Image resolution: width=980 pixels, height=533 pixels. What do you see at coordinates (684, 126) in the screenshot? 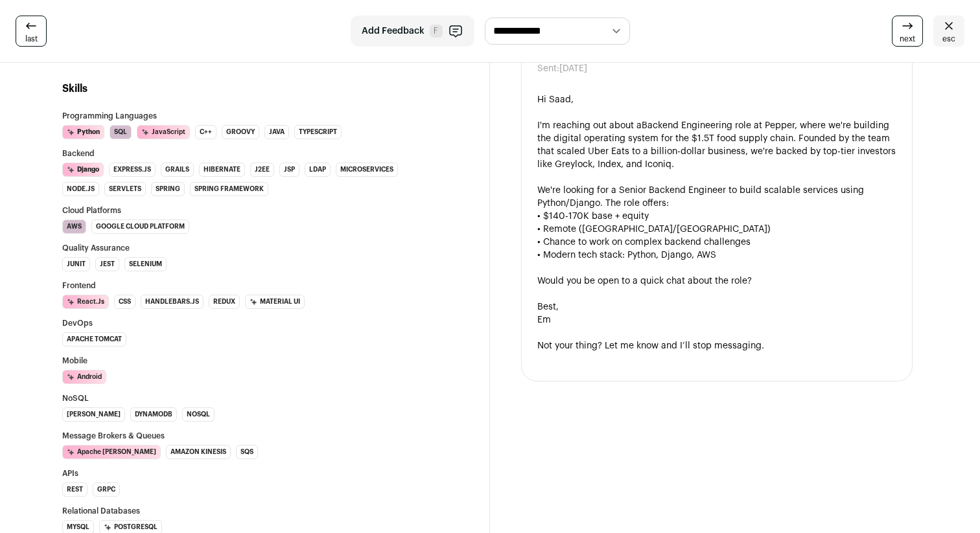
I see `a: Backend Engineerin` at bounding box center [684, 126].